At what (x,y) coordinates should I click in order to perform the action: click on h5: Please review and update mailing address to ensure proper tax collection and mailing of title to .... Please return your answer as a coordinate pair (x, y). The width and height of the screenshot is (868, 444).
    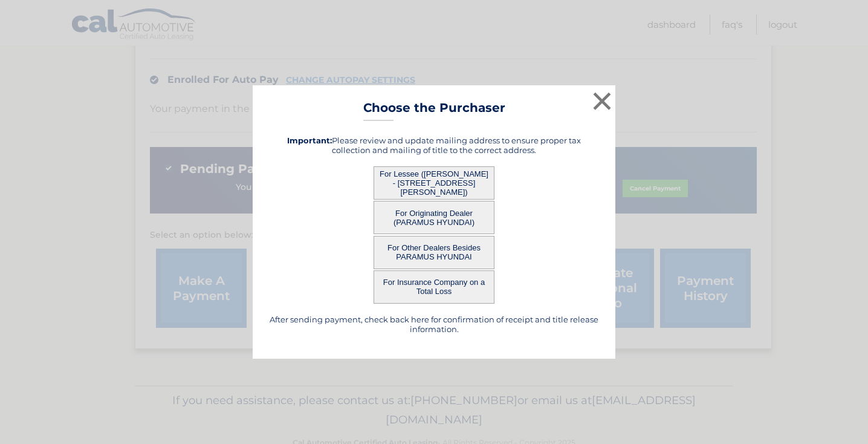
    Looking at the image, I should click on (434, 146).